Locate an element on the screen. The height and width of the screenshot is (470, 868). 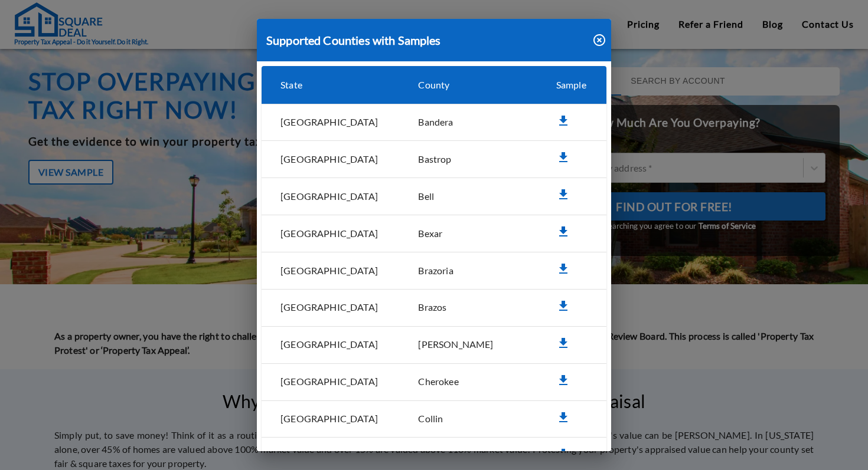
td: Bexar is located at coordinates (468, 234).